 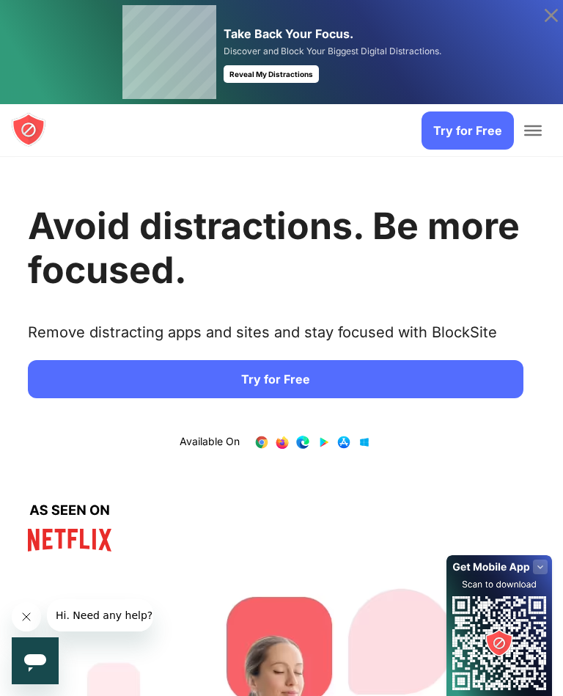 I want to click on div: Reveal My Distractions, so click(x=271, y=74).